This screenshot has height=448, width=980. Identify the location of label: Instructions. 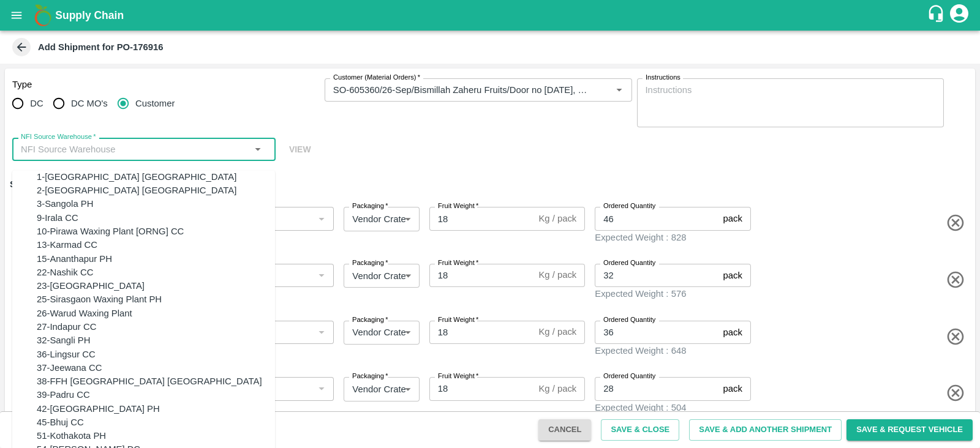
(662, 78).